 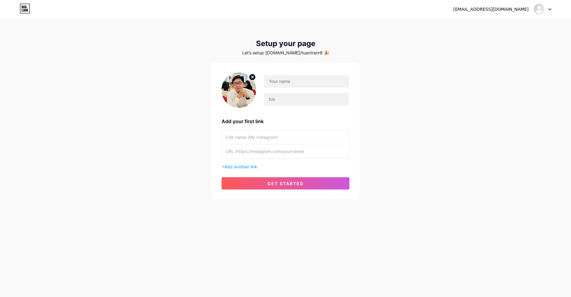 What do you see at coordinates (539, 9) in the screenshot?
I see `img: tuantranr6` at bounding box center [539, 9].